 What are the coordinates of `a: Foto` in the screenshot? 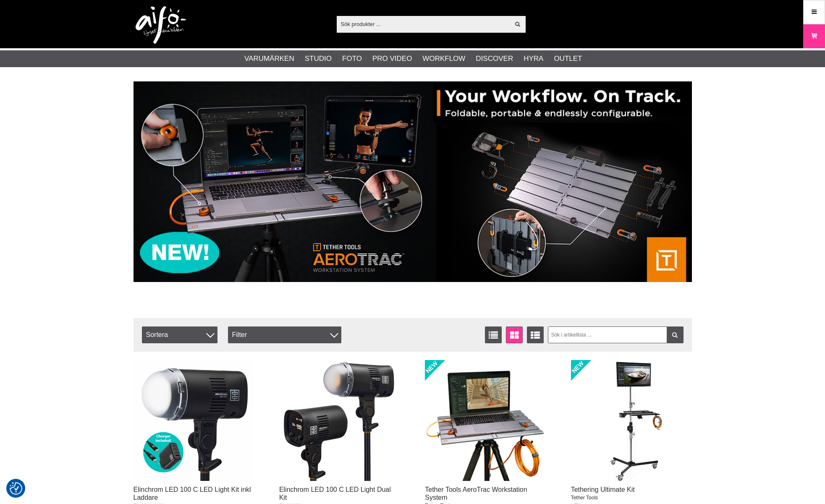 It's located at (352, 58).